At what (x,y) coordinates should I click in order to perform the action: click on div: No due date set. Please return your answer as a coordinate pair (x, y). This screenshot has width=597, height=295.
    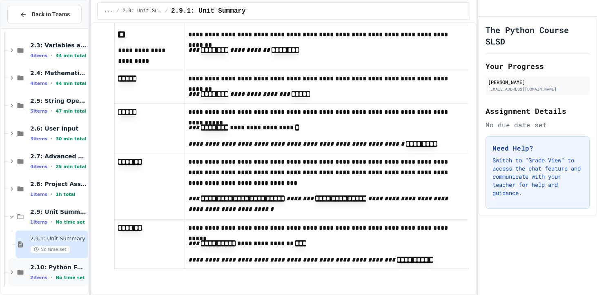
    Looking at the image, I should click on (537, 125).